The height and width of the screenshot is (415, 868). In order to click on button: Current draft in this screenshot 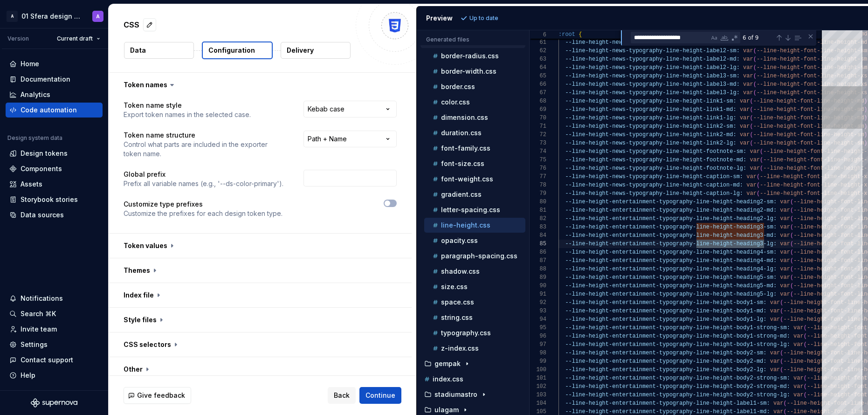, I will do `click(78, 39)`.